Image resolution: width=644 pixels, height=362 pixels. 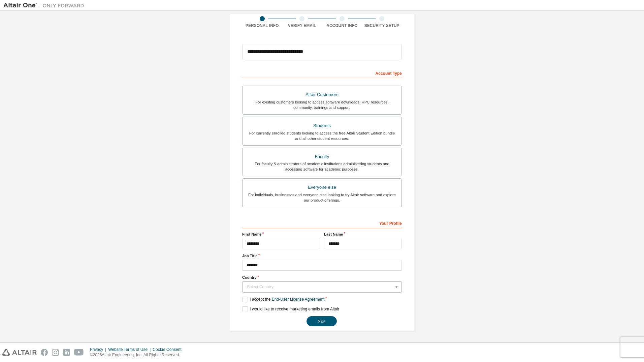 What do you see at coordinates (55, 352) in the screenshot?
I see `img: instagram.svg` at bounding box center [55, 352].